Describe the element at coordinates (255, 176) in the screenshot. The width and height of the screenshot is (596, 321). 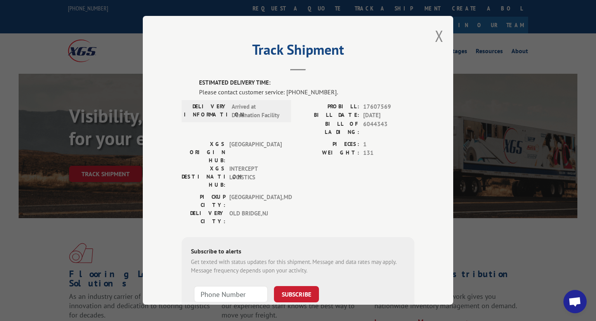
I see `span: INTERCEPT LOGISTICS` at that location.